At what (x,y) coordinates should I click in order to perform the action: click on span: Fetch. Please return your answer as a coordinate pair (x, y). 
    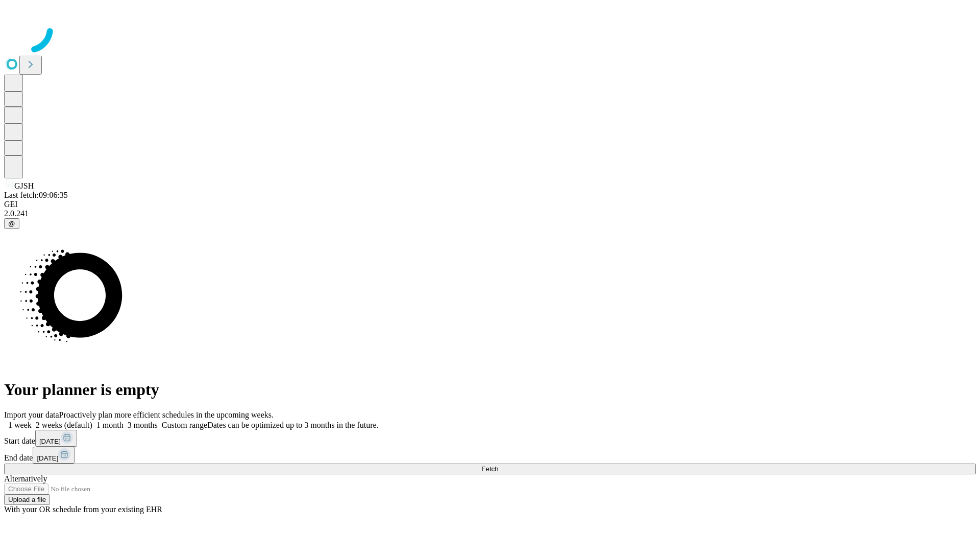
    Looking at the image, I should click on (490, 468).